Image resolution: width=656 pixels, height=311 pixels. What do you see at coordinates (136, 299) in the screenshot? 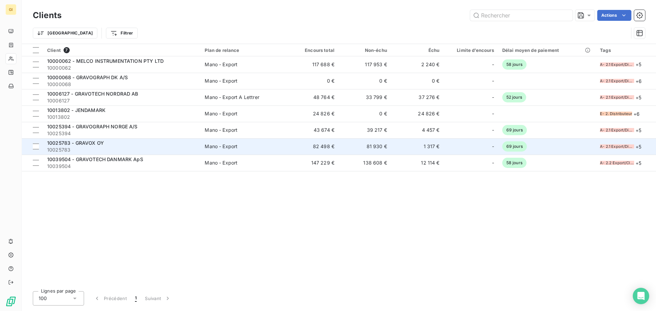
I see `span: 1` at bounding box center [136, 299].